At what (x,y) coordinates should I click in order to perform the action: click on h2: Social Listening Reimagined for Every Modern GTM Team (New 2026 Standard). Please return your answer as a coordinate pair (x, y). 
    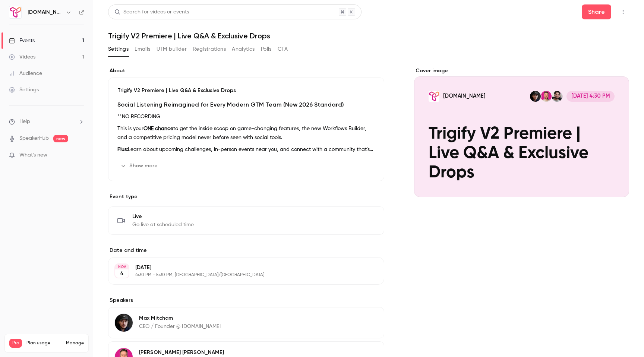
    Looking at the image, I should click on (246, 105).